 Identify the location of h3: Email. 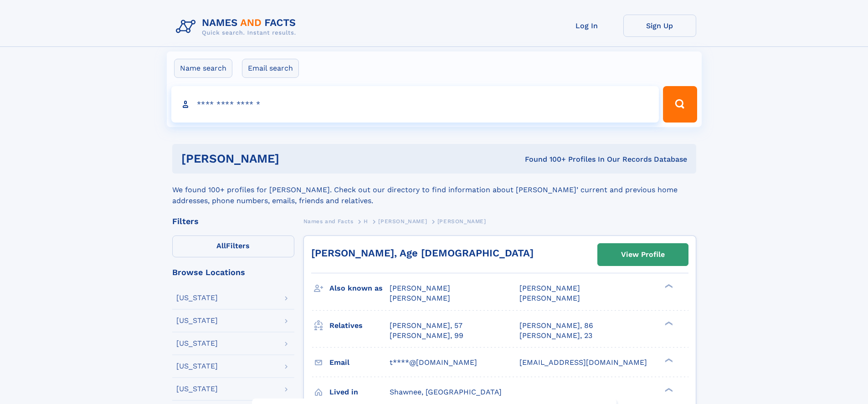
(359, 362).